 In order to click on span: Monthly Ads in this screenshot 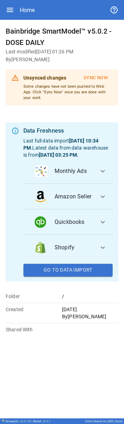, I will do `click(73, 171)`.